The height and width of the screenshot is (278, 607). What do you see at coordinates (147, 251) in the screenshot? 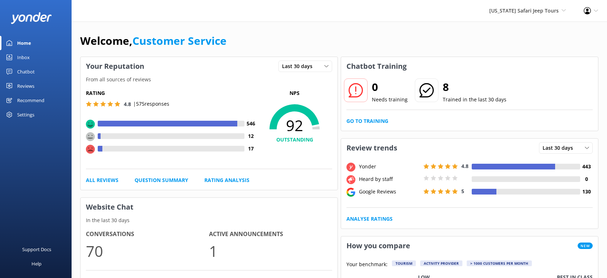
I see `p: 70` at bounding box center [147, 251].